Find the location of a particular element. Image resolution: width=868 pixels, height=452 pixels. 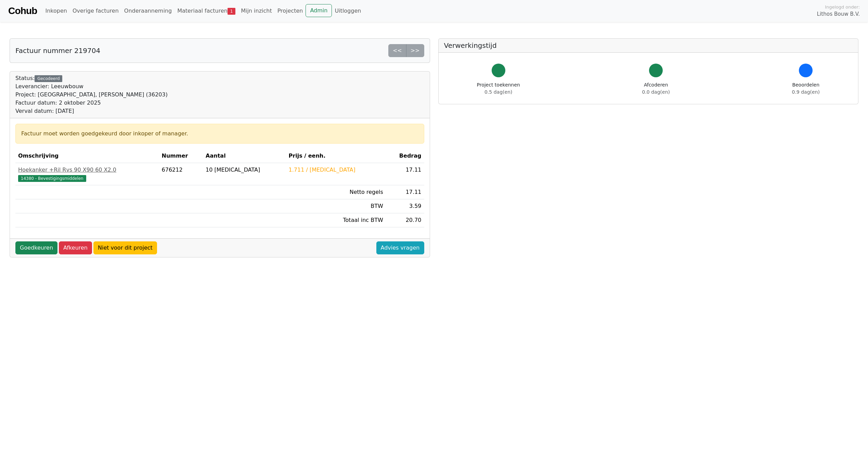

a: Inkopen is located at coordinates (56, 11).